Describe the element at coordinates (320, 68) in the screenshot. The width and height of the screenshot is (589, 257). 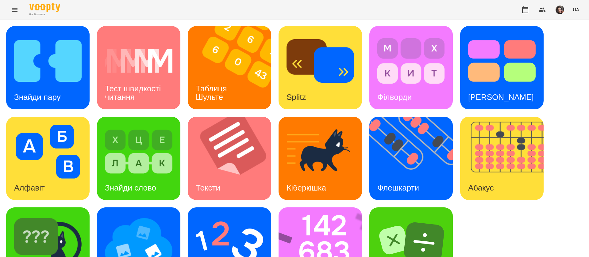
I see `a: SplitzSplitz` at that location.